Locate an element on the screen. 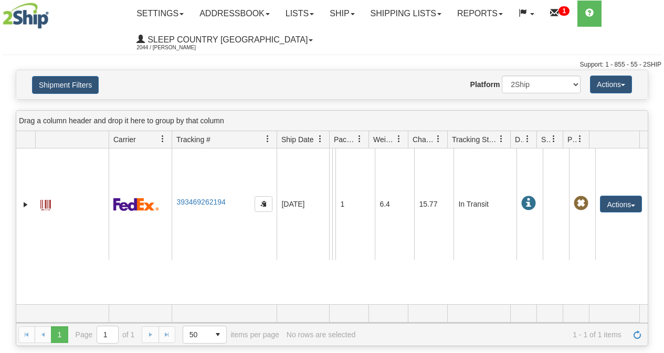 The width and height of the screenshot is (664, 353). a: Tracking Status filter column settings is located at coordinates (502, 139).